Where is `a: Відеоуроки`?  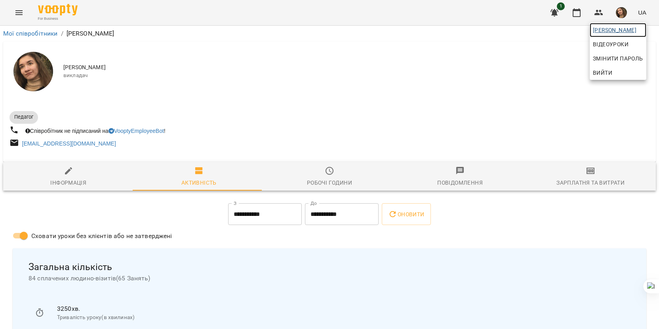
a: Відеоуроки is located at coordinates (610, 44).